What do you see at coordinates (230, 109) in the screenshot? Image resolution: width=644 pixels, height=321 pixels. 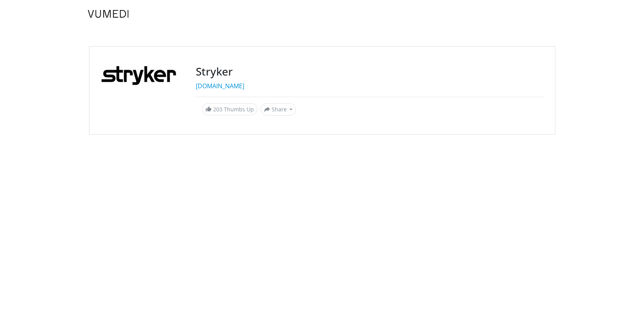 I see `a: 203 Thumbs Up` at bounding box center [230, 109].